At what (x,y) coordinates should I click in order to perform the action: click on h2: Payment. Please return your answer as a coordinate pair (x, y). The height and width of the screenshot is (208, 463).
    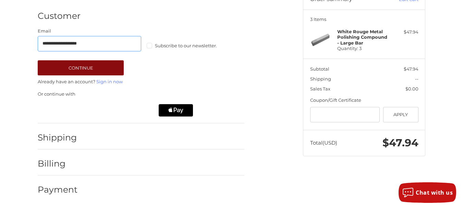
    Looking at the image, I should click on (58, 190).